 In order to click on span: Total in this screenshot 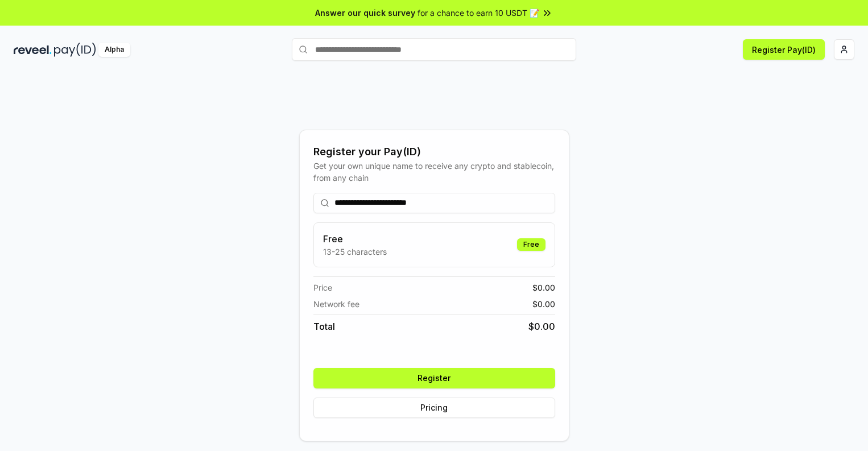, I will do `click(324, 326)`.